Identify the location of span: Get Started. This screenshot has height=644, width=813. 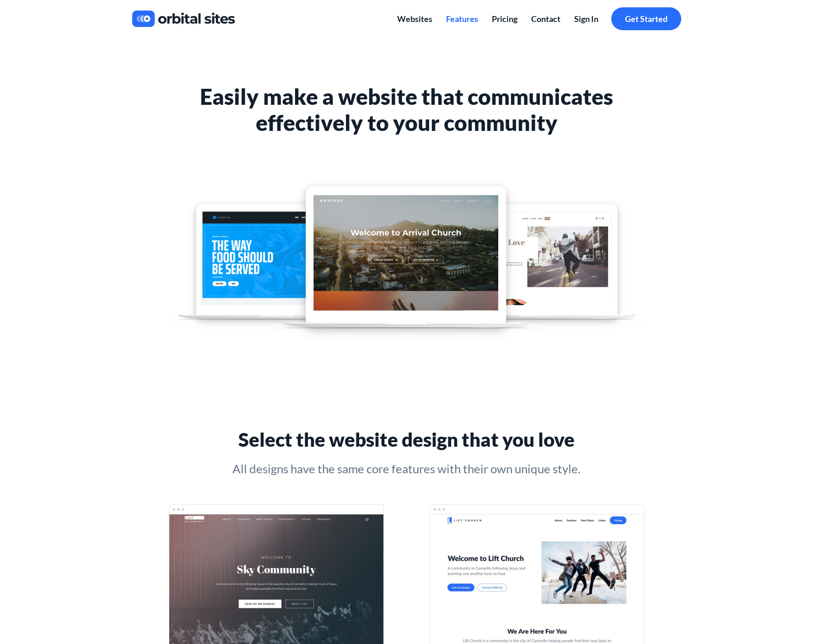
(646, 19).